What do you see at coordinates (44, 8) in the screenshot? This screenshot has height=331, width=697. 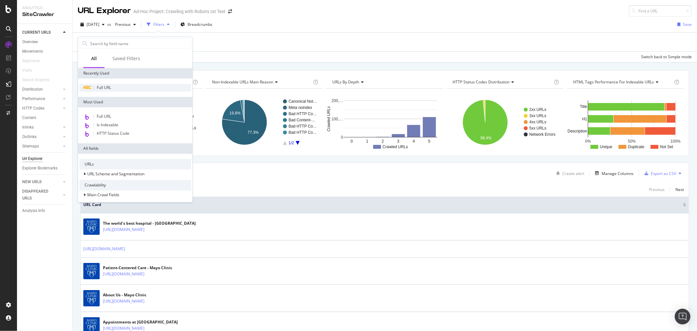 I see `div: Analytics` at bounding box center [44, 8].